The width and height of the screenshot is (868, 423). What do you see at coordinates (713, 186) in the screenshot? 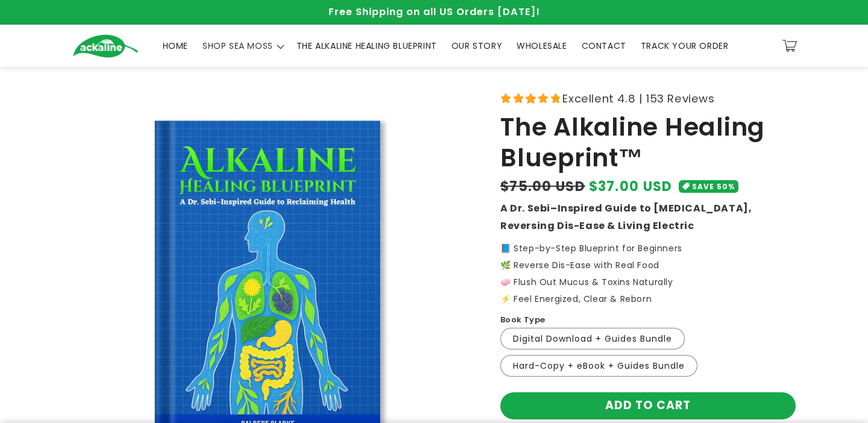
I see `span: SAVE 50%` at bounding box center [713, 186].